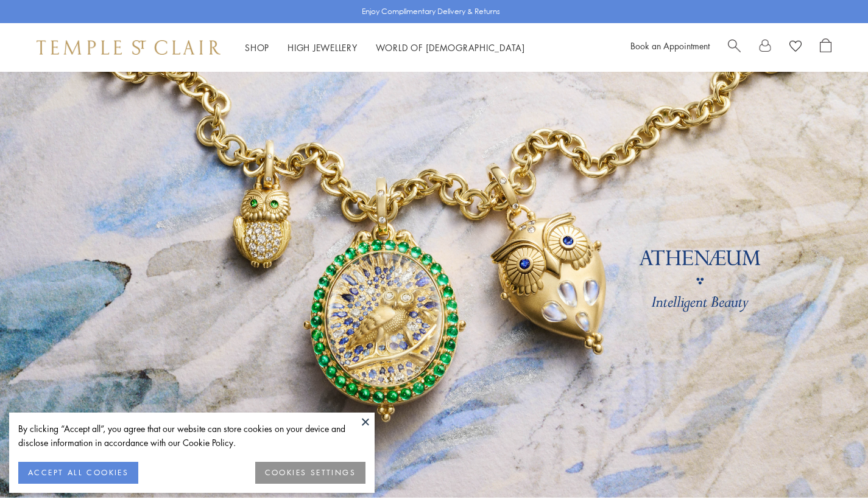  Describe the element at coordinates (734, 47) in the screenshot. I see `a: Search` at that location.